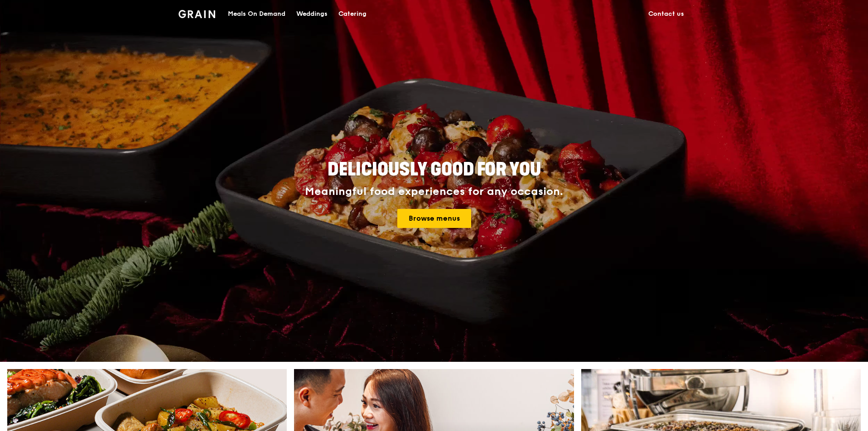  I want to click on div: Meals On Demand, so click(256, 14).